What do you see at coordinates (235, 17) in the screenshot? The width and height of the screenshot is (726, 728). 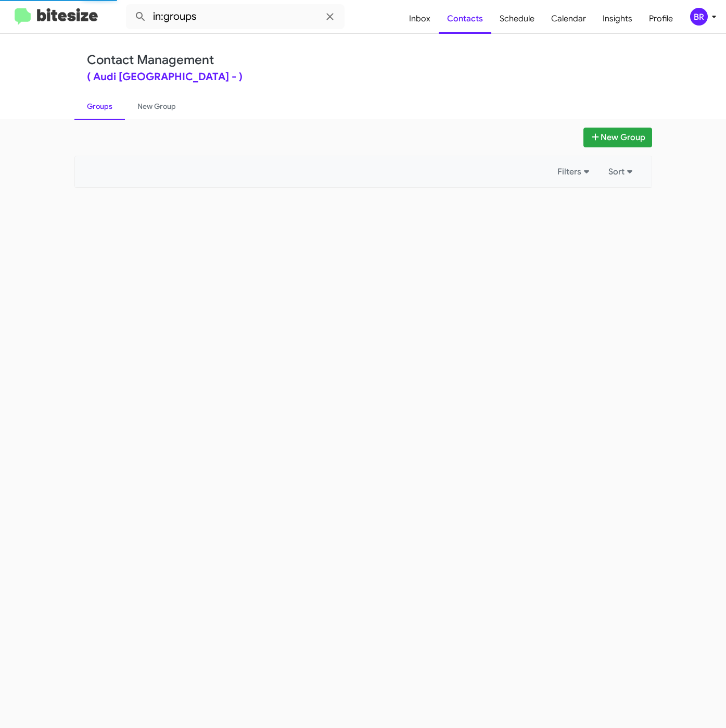 I see `input: Search` at bounding box center [235, 17].